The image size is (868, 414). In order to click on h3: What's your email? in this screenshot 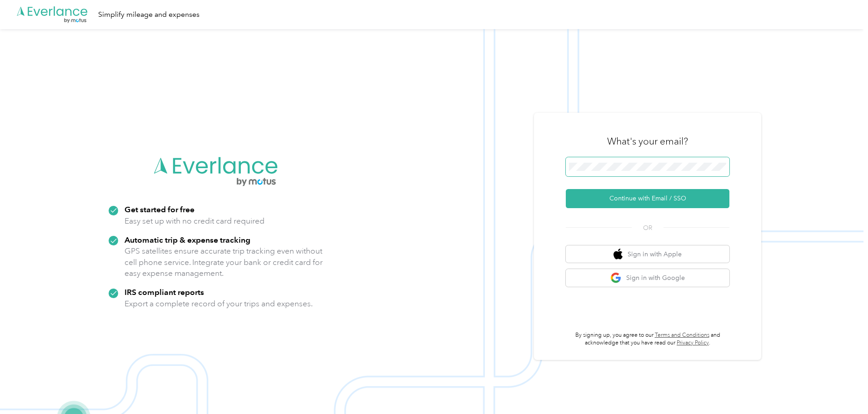, I will do `click(647, 141)`.